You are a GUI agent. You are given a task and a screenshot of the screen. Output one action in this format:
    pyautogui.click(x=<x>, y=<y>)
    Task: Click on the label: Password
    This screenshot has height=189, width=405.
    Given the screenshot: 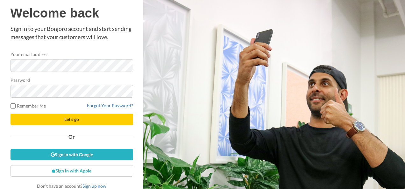 What is the action you would take?
    pyautogui.click(x=20, y=80)
    